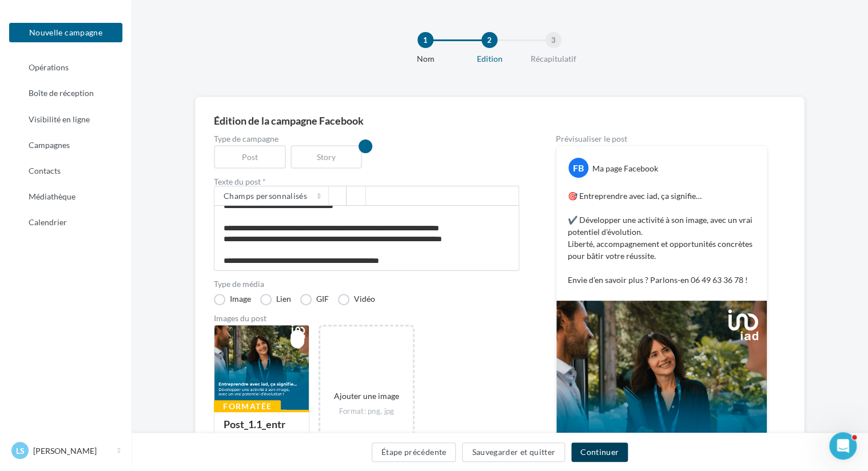  I want to click on span: Opérations, so click(49, 67).